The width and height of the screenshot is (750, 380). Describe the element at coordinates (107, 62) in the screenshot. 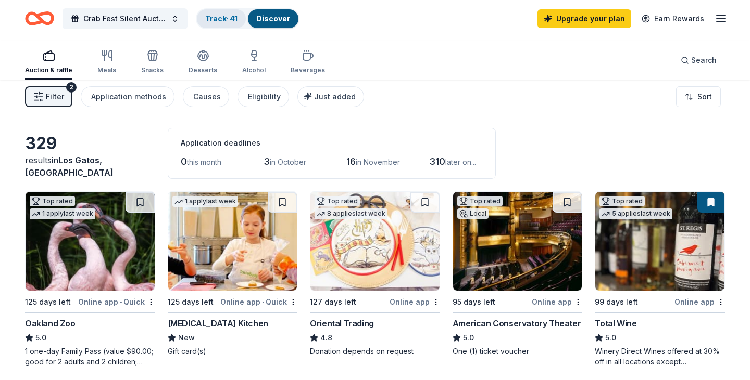

I see `button: Meals` at that location.